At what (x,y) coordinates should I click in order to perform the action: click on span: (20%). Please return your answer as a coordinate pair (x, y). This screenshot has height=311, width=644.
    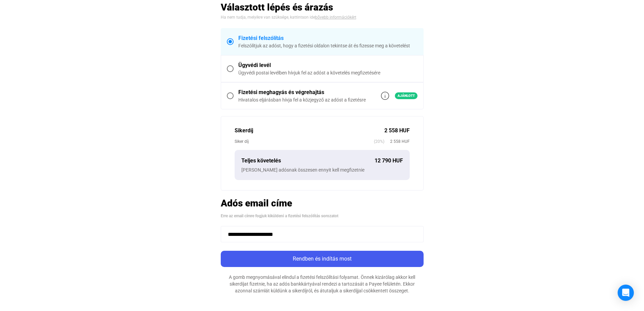
    Looking at the image, I should click on (379, 141).